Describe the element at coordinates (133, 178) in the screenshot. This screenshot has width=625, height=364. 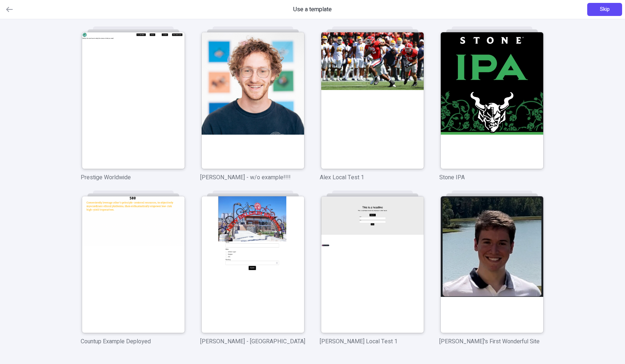
I see `p: Prestige Worldwide` at that location.